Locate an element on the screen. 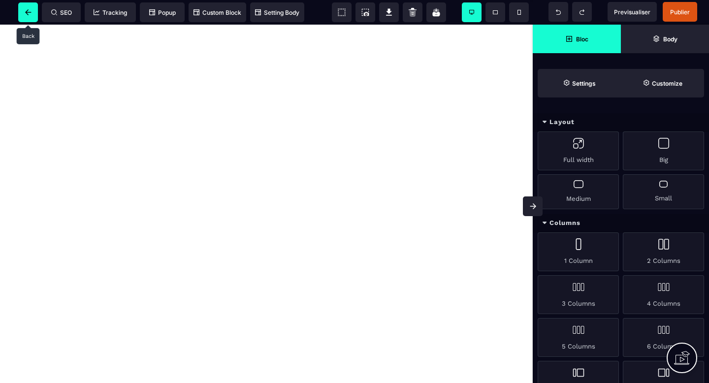 The image size is (709, 383). div: 4 Columns is located at coordinates (663, 294).